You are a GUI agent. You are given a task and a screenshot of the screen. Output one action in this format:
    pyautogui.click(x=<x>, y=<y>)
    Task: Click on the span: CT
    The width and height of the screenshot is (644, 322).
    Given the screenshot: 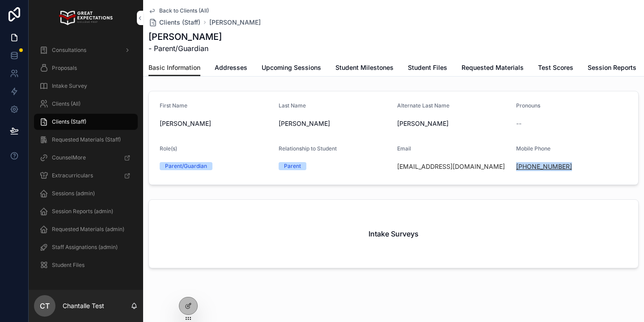 What is the action you would take?
    pyautogui.click(x=45, y=306)
    